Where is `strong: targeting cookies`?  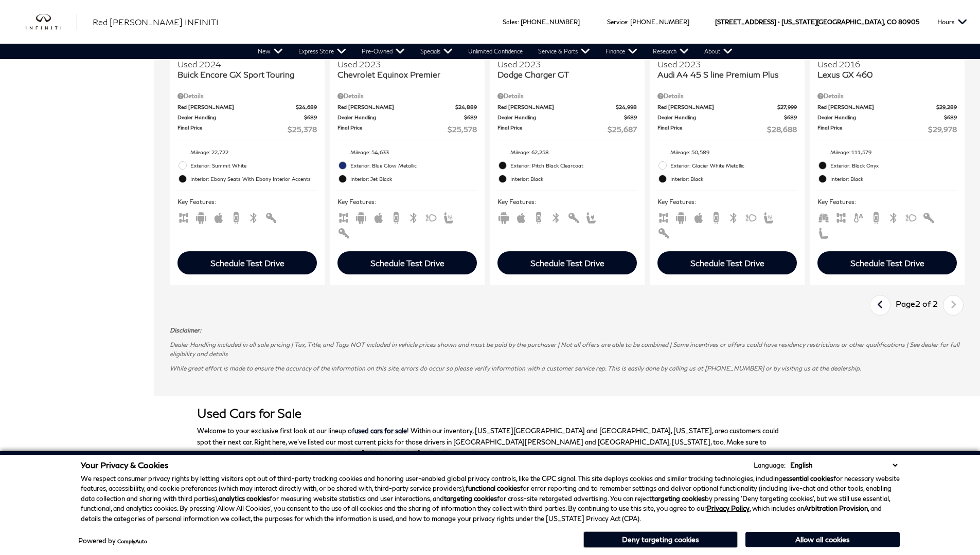 strong: targeting cookies is located at coordinates (470, 498).